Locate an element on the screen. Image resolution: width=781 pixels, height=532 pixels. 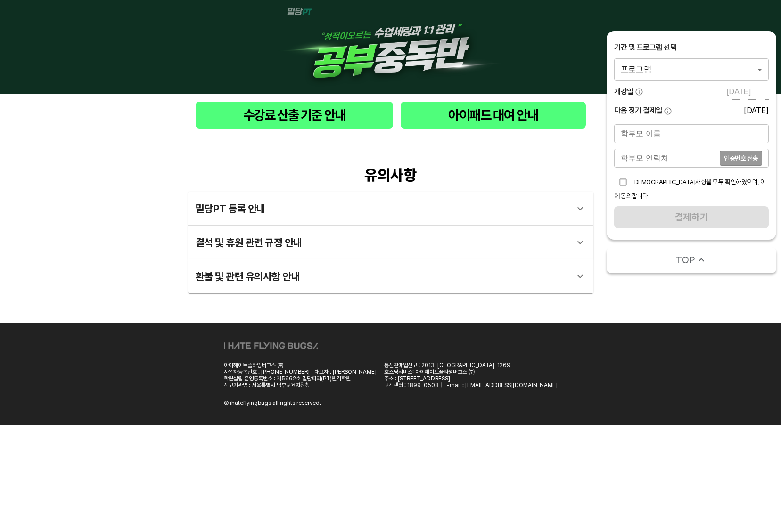
div: 기간 및 프로그램 선택 is located at coordinates (691, 48).